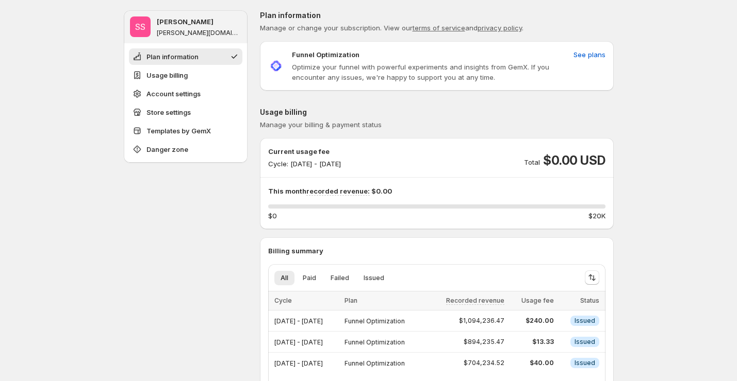  Describe the element at coordinates (172, 57) in the screenshot. I see `span: Plan information` at that location.